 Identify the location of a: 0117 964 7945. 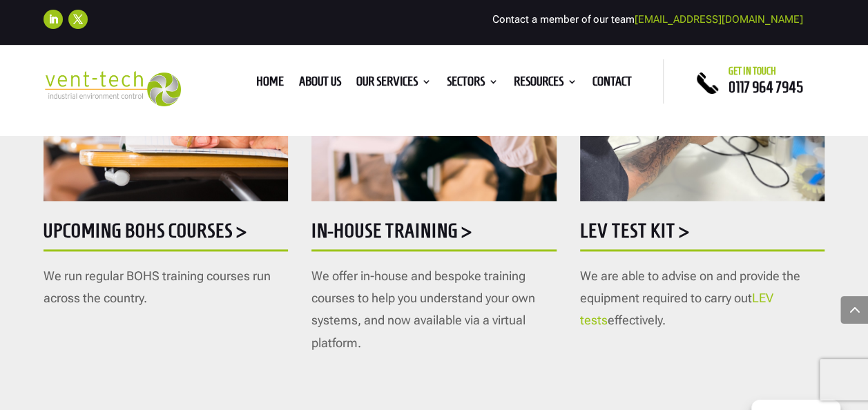
(766, 87).